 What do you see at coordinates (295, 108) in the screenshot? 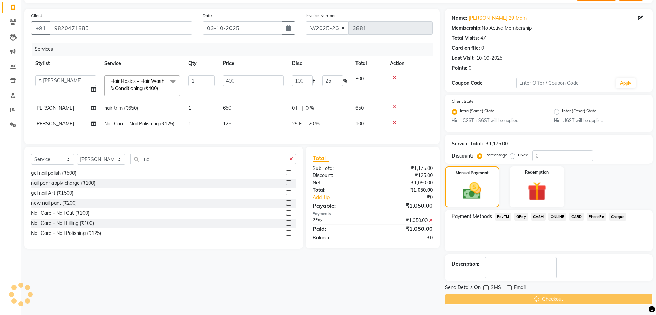
I see `span: 0 F` at bounding box center [295, 108].